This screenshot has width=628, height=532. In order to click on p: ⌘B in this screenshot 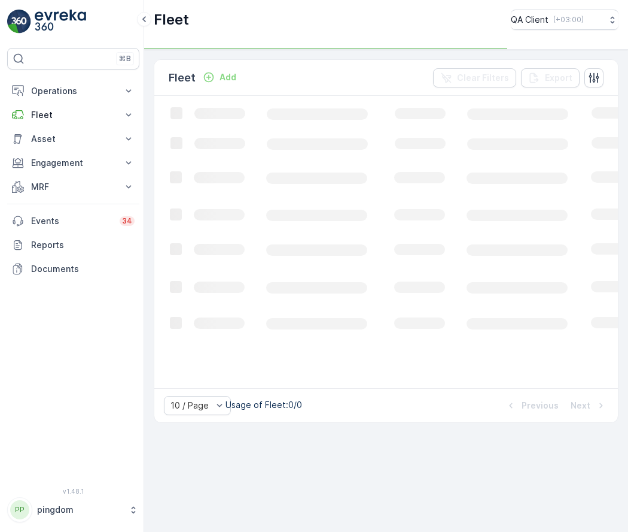, I will do `click(125, 59)`.